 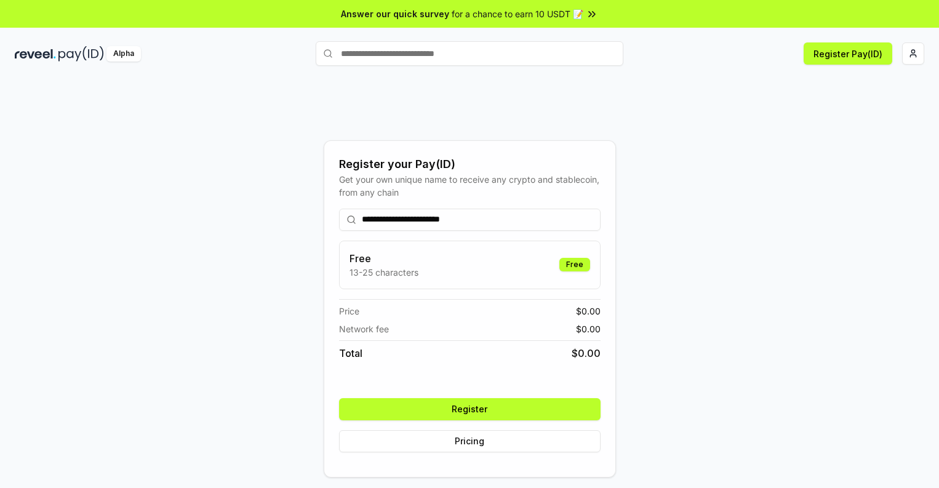 I want to click on span: Total, so click(x=351, y=353).